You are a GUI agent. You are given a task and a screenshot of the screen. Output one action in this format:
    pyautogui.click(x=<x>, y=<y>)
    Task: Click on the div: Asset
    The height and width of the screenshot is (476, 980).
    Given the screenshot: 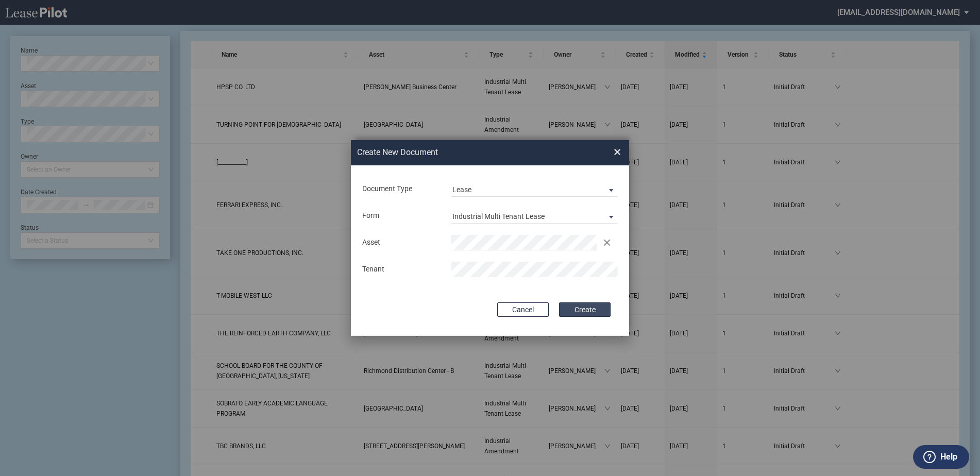 What is the action you would take?
    pyautogui.click(x=400, y=243)
    